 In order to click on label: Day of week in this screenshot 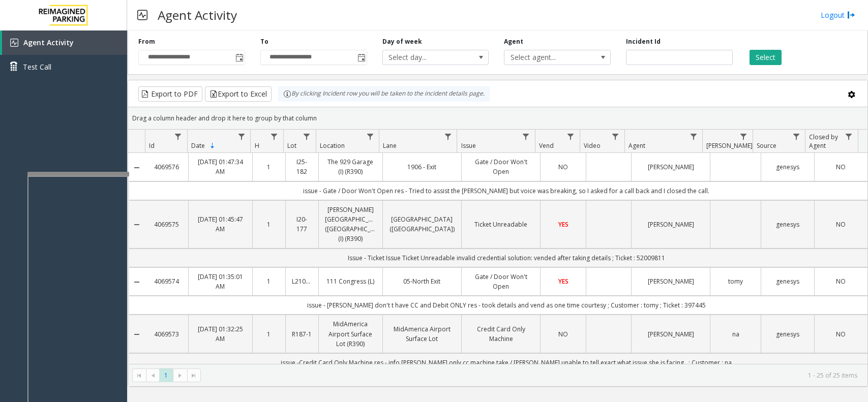, I will do `click(402, 42)`.